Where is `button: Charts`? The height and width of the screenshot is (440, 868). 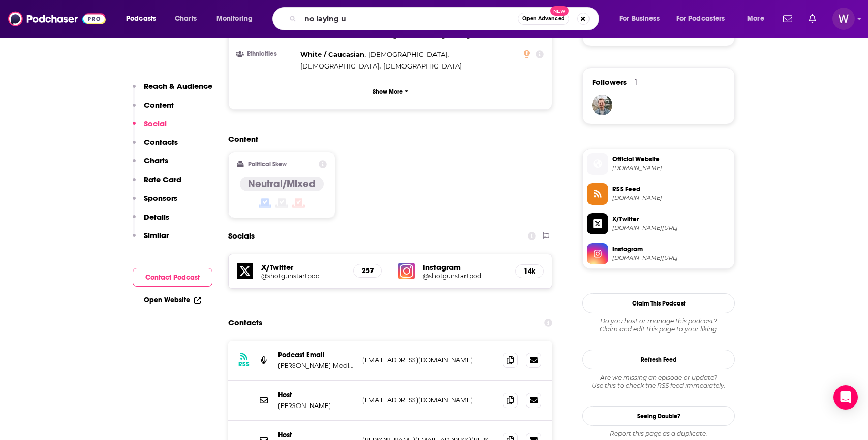
button: Charts is located at coordinates (151, 165).